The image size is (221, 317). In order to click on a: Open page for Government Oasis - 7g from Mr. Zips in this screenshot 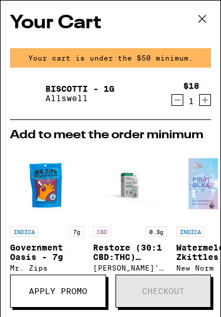, I will do `click(46, 222)`.